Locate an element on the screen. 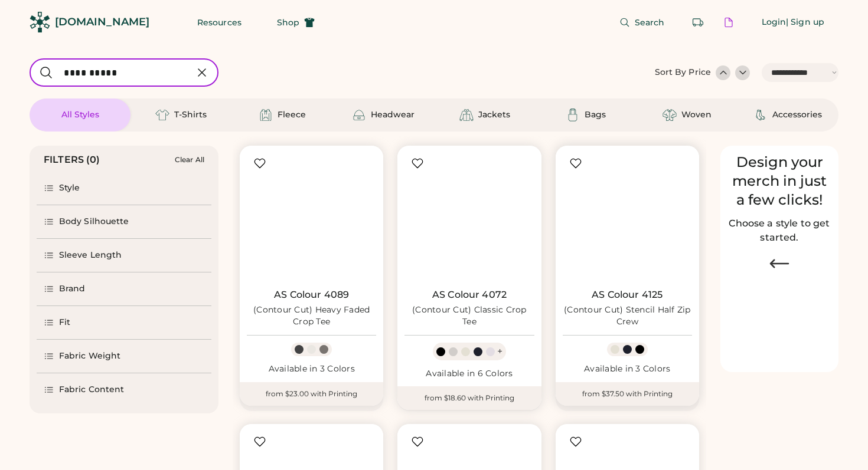 The image size is (868, 470). button: Shop is located at coordinates (296, 22).